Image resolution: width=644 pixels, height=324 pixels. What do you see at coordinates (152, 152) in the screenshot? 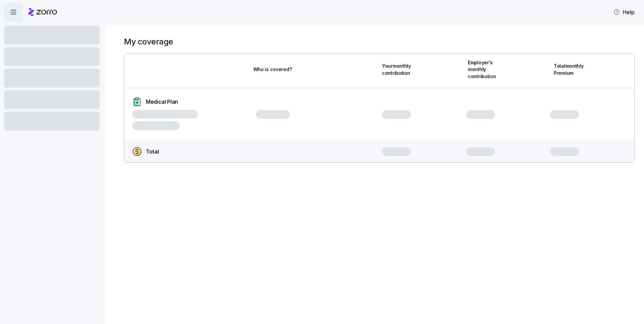
I see `span: Total` at bounding box center [152, 152].